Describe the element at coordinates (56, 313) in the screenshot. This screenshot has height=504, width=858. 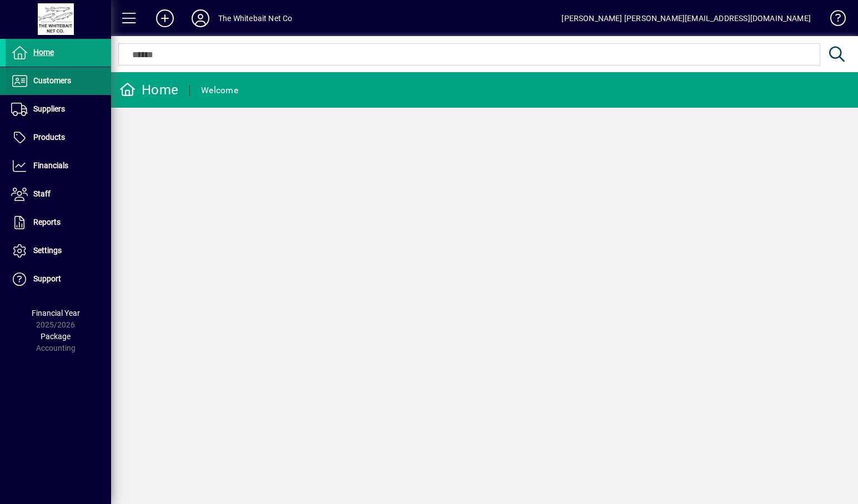
I see `span: Financial Year` at that location.